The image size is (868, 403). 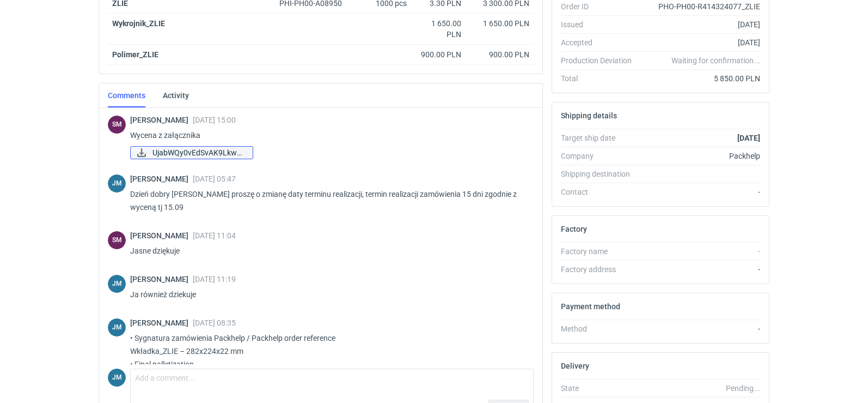 What do you see at coordinates (601, 329) in the screenshot?
I see `div: Method` at bounding box center [601, 329].